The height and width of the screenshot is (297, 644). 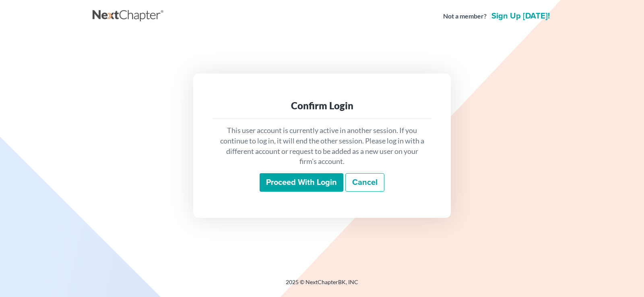 What do you see at coordinates (365, 182) in the screenshot?
I see `a: Cancel` at bounding box center [365, 182].